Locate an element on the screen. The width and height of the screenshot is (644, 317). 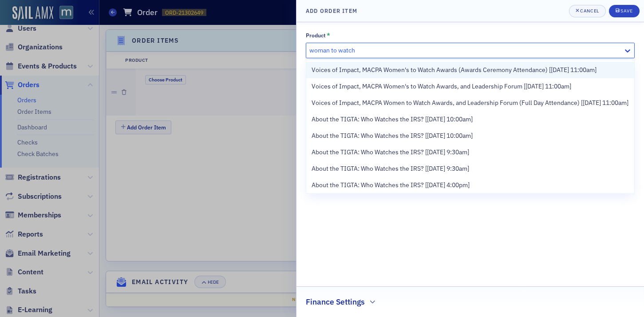
div: Product is located at coordinates (315, 35).